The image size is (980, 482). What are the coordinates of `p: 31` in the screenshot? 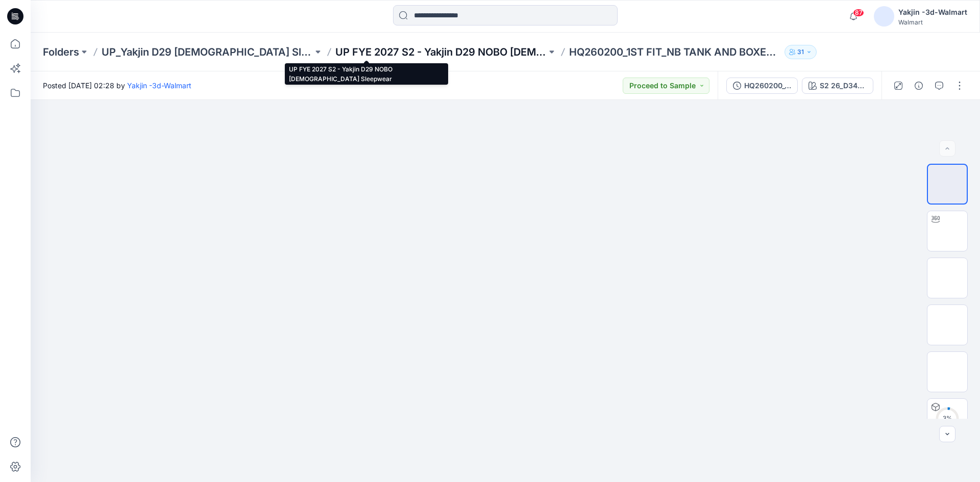 It's located at (801, 52).